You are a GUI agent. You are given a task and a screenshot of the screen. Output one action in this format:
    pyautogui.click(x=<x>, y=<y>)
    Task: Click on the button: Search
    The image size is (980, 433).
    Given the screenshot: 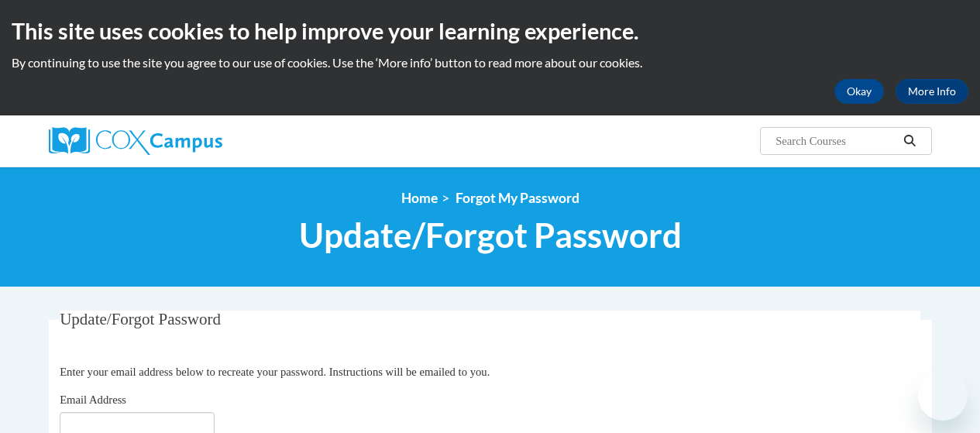 What is the action you would take?
    pyautogui.click(x=910, y=141)
    